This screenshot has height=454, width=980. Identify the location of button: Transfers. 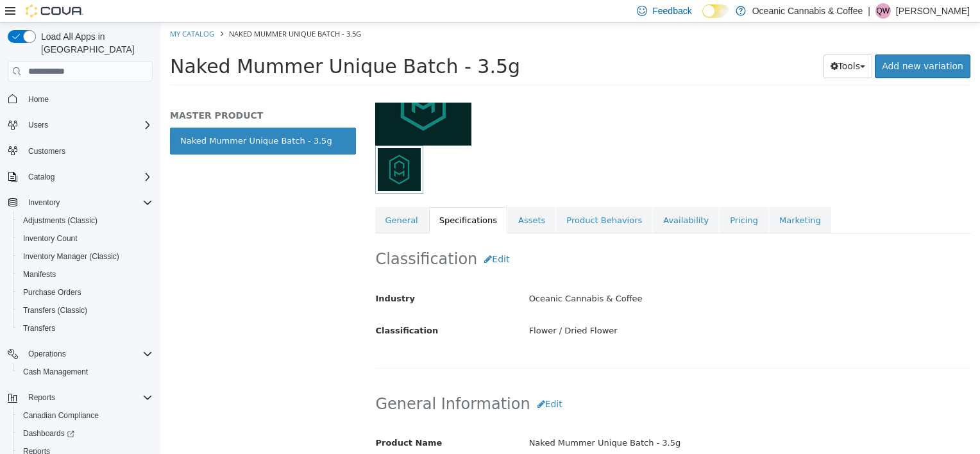
(85, 328).